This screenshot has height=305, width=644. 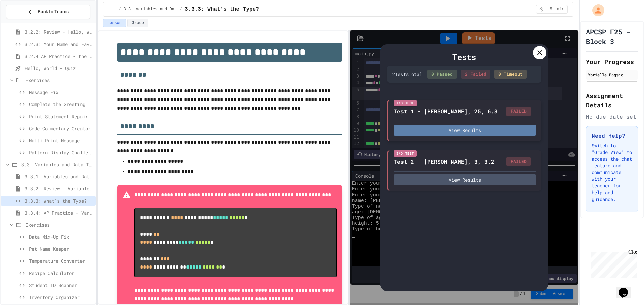 I want to click on div: Chat with us now!Close, so click(x=24, y=23).